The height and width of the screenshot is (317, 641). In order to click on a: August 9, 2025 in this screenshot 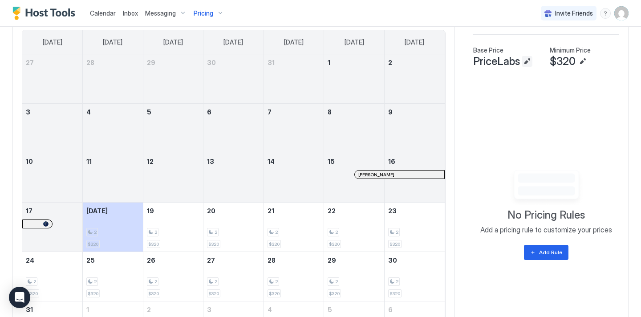, I will do `click(414, 112)`.